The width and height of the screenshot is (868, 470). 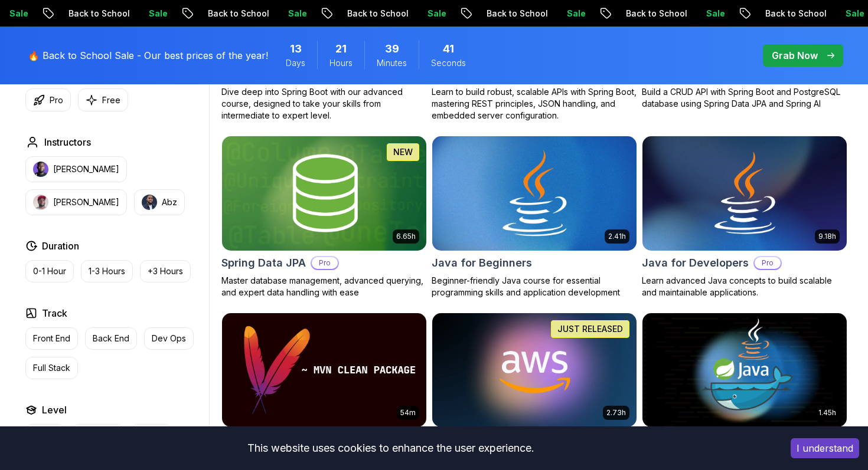 I want to click on button: +3 Hours, so click(x=166, y=271).